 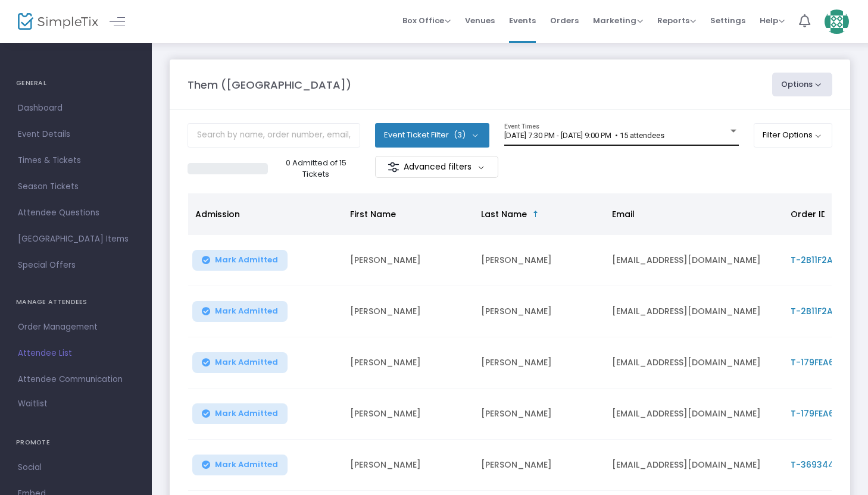 I want to click on button: Filter Options, so click(x=793, y=135).